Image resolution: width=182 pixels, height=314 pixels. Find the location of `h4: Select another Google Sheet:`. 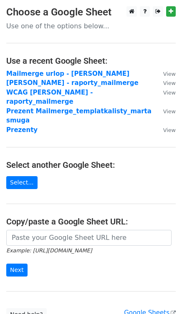

h4: Select another Google Sheet: is located at coordinates (91, 165).